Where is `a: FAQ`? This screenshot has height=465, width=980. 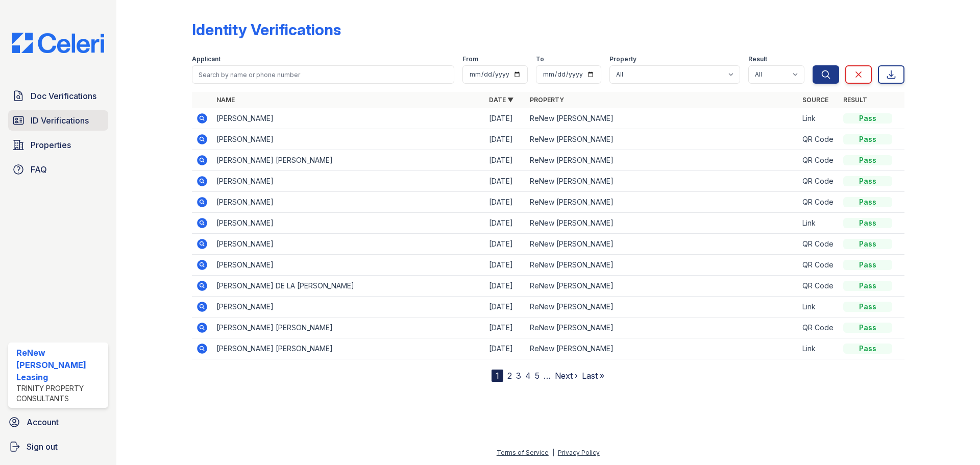 a: FAQ is located at coordinates (58, 169).